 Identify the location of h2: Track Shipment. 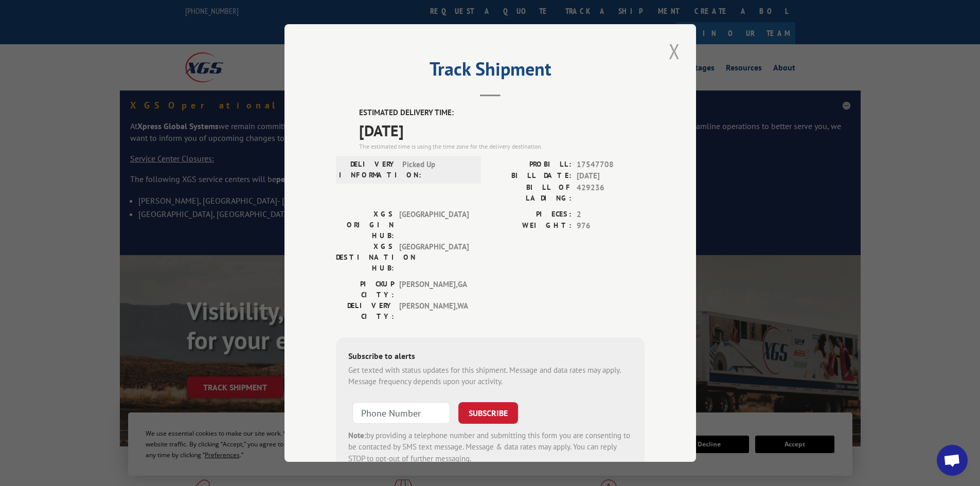
(490, 71).